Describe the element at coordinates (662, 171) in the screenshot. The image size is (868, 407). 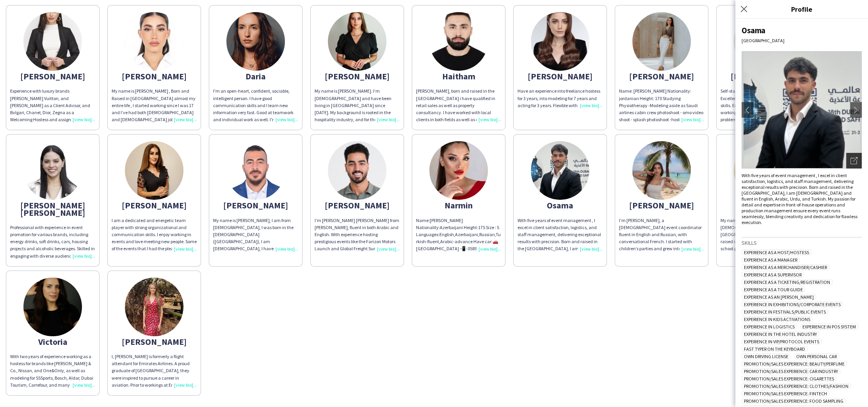
I see `img: thumb-668bd5b8d56f9.jpeg` at that location.